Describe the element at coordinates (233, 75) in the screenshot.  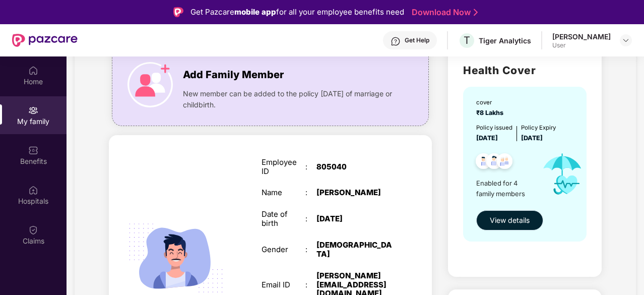
I see `span: Add Family Member` at that location.